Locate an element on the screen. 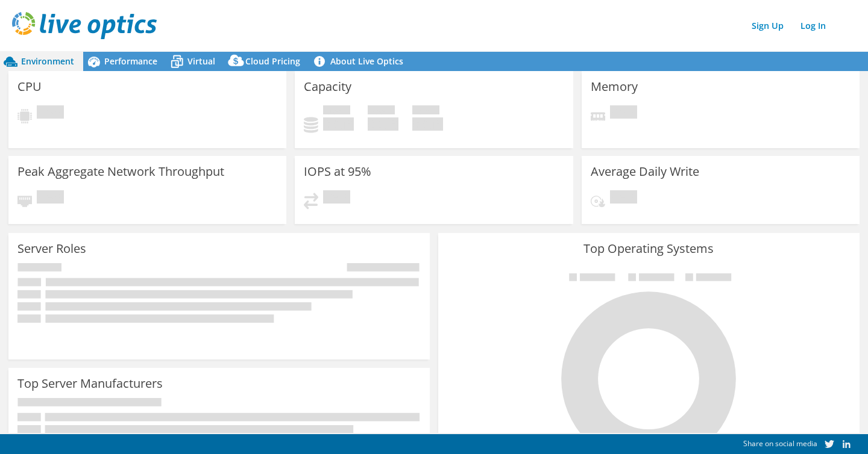 This screenshot has width=868, height=454. h3: Memory is located at coordinates (614, 87).